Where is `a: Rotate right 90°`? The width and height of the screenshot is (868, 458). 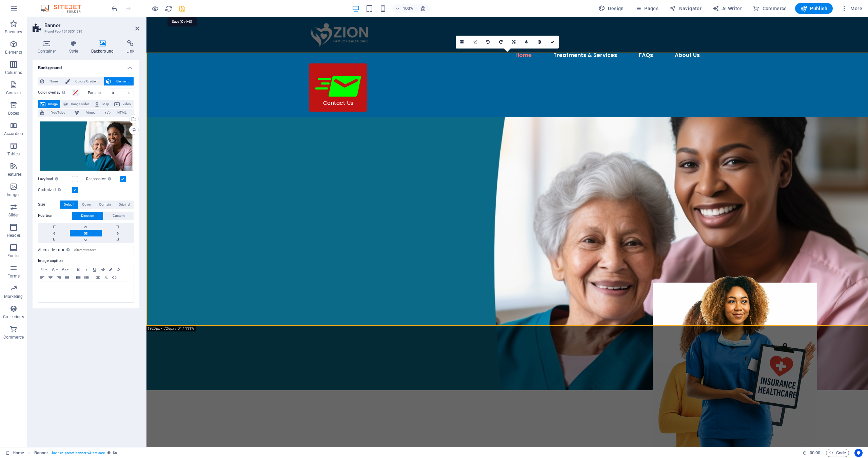 a: Rotate right 90° is located at coordinates (501, 42).